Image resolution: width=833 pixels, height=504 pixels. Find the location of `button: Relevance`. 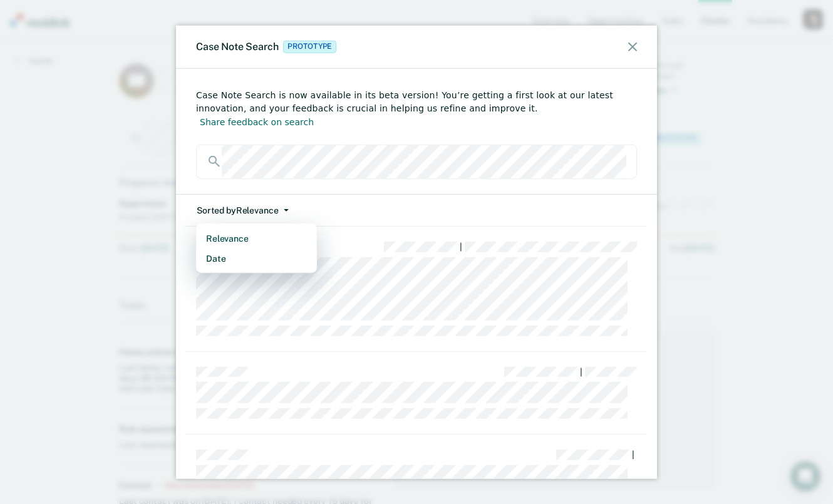

button: Relevance is located at coordinates (256, 239).